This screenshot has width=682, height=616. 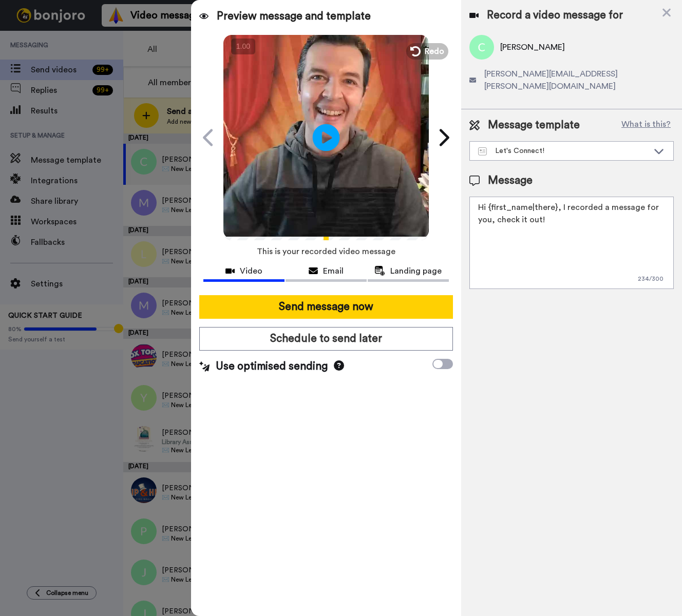 I want to click on span: Use optimised sending, so click(x=272, y=366).